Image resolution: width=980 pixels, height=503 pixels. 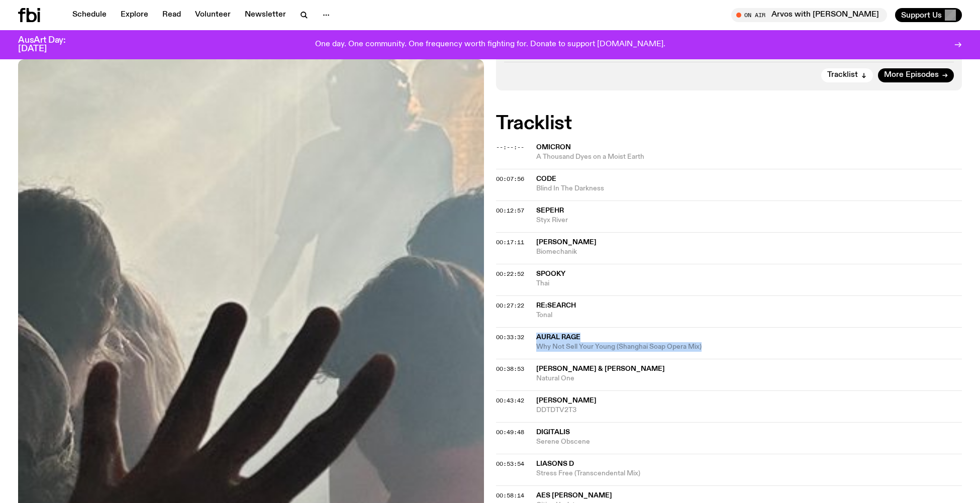 I want to click on span: Styx River, so click(x=749, y=220).